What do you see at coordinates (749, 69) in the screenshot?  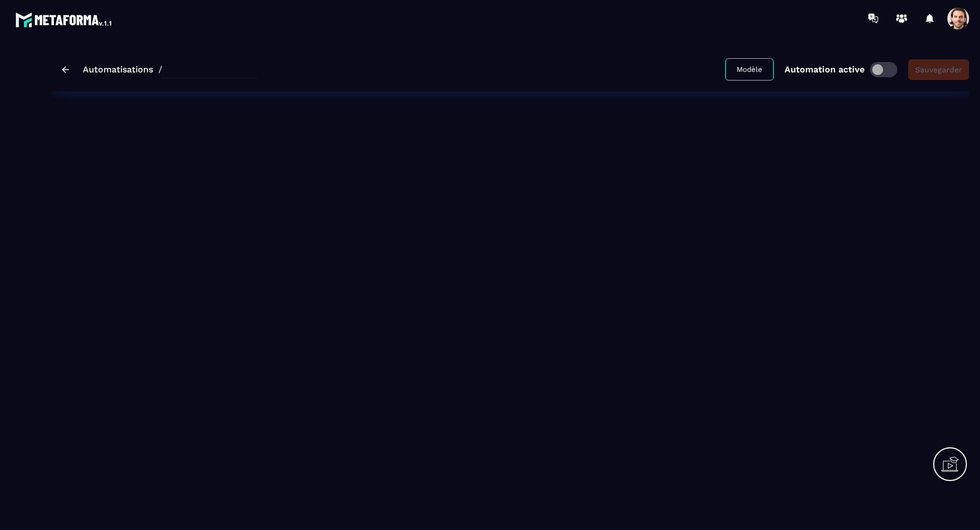 I see `button: Modèle` at bounding box center [749, 69].